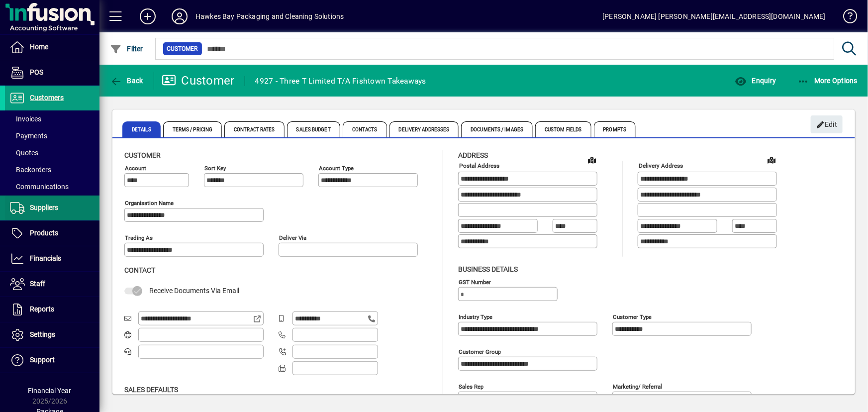  I want to click on button: Profile, so click(179, 17).